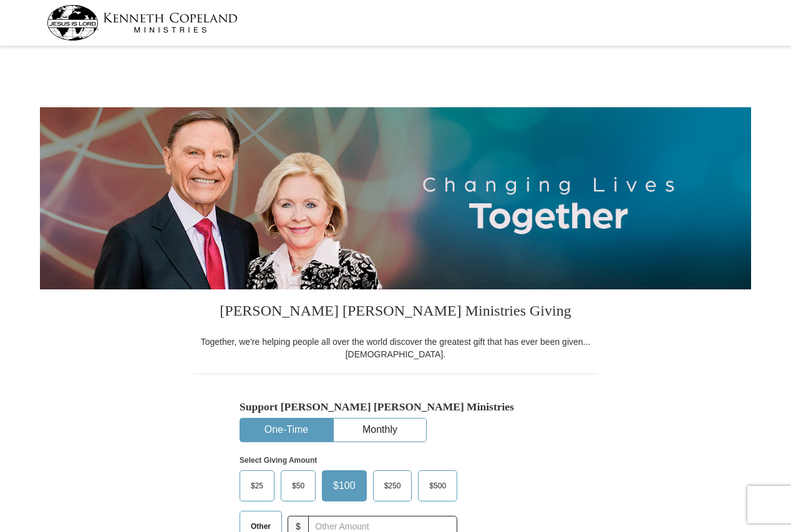 The width and height of the screenshot is (791, 532). Describe the element at coordinates (380, 430) in the screenshot. I see `button: Monthly` at that location.